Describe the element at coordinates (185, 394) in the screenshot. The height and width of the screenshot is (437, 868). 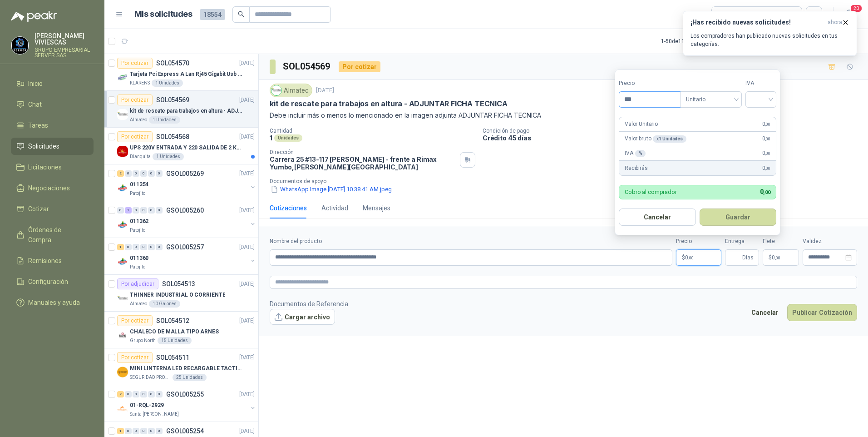
I see `p: GSOL005255` at that location.